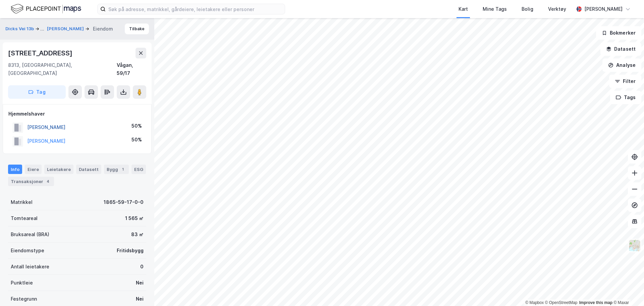 This screenshot has width=644, height=306. What do you see at coordinates (89, 169) in the screenshot?
I see `div: Datasett` at bounding box center [89, 169].